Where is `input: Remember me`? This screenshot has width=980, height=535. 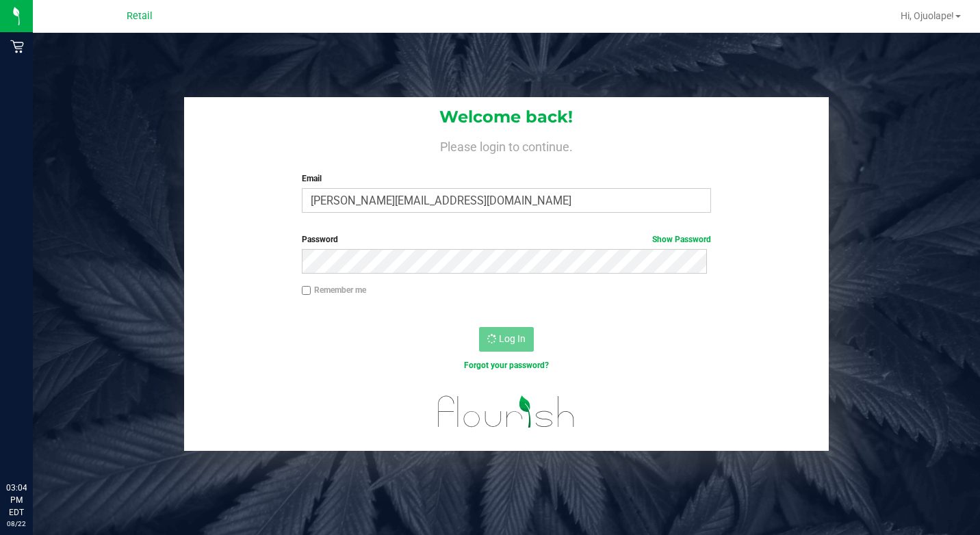 input: Remember me is located at coordinates (306, 291).